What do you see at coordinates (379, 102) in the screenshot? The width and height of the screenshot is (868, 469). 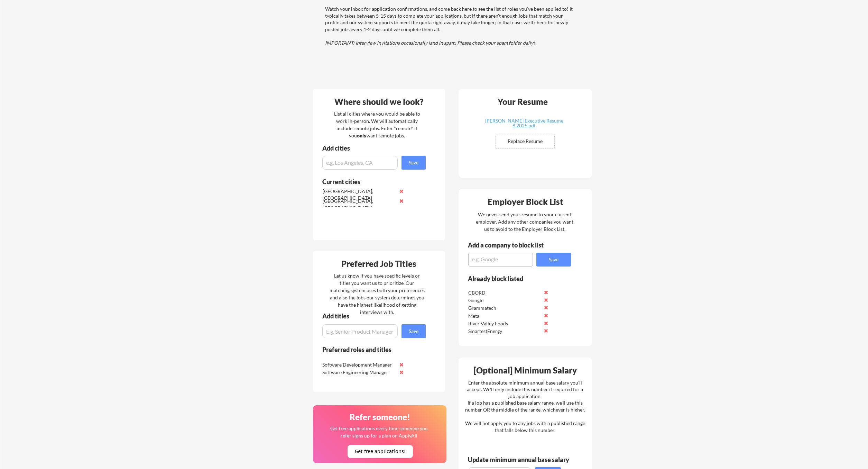 I see `div: Where should we look?` at bounding box center [379, 102].